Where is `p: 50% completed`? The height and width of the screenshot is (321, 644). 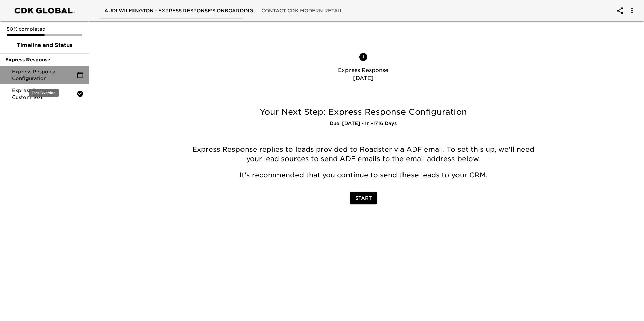 p: 50% completed is located at coordinates (44, 29).